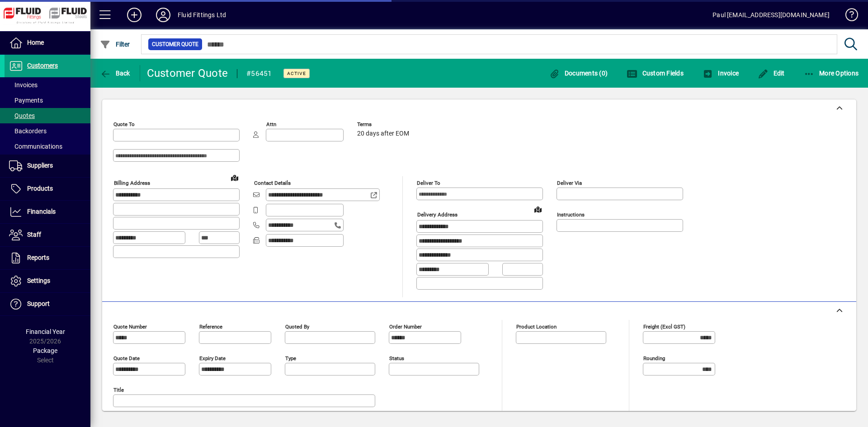 The image size is (868, 427). Describe the element at coordinates (115, 45) in the screenshot. I see `button: Filter` at that location.